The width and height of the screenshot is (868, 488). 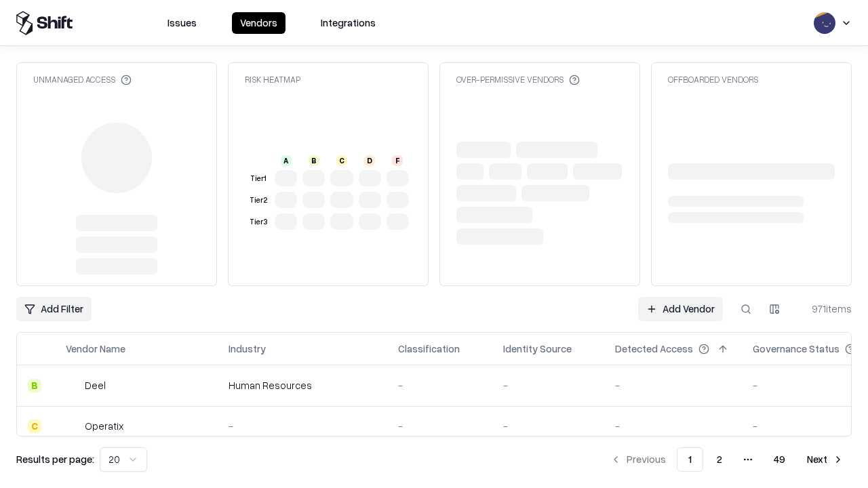 What do you see at coordinates (72, 427) in the screenshot?
I see `img: Operatix` at bounding box center [72, 427].